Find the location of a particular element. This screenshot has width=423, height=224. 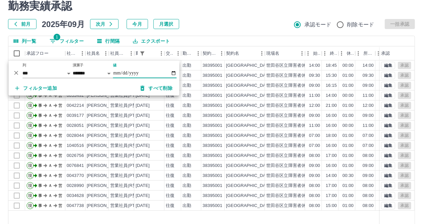

div: 勤務区分 is located at coordinates (191, 54).